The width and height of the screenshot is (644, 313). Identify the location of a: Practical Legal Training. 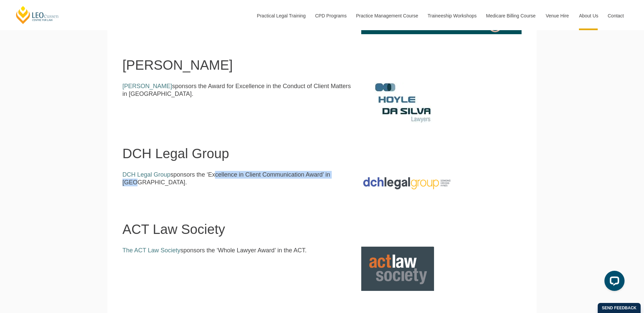
(281, 16).